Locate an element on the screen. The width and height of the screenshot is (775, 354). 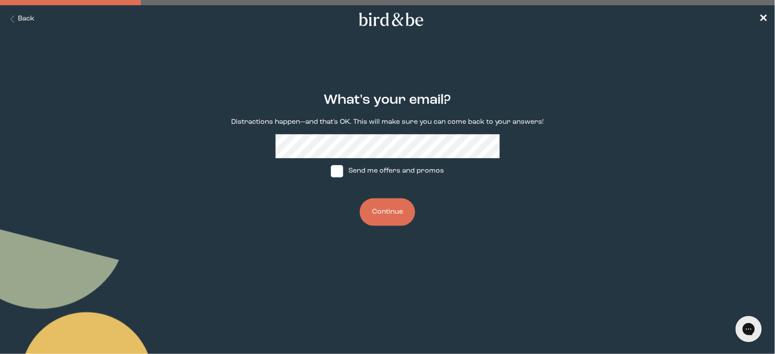
button: Back Button is located at coordinates (21, 19).